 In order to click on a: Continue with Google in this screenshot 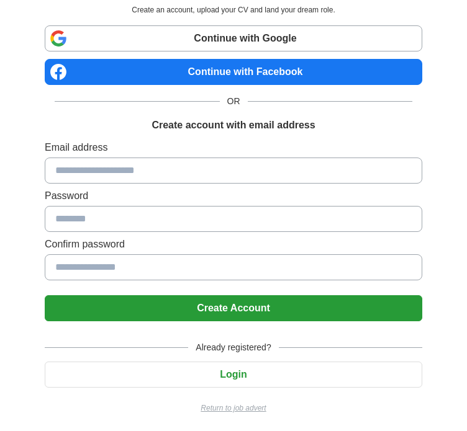, I will do `click(233, 38)`.